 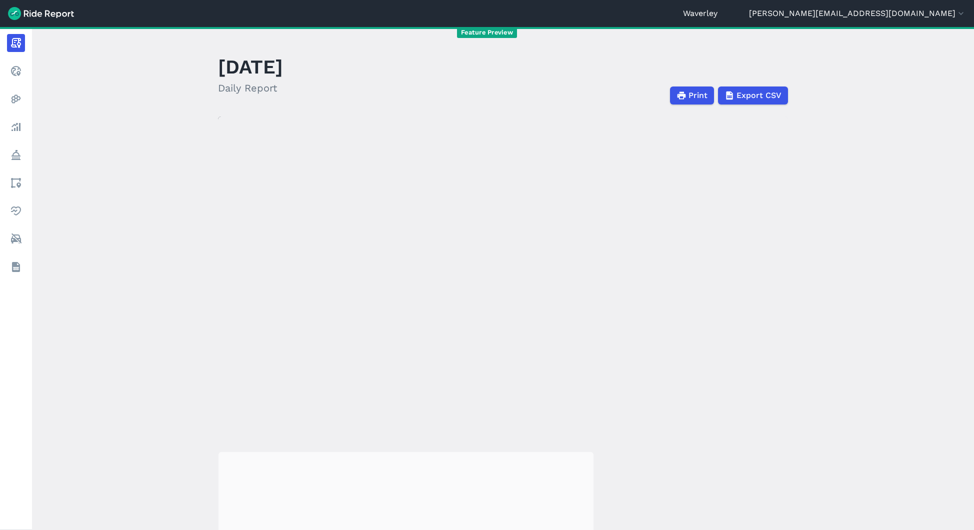 I want to click on a: Analyze, so click(x=16, y=127).